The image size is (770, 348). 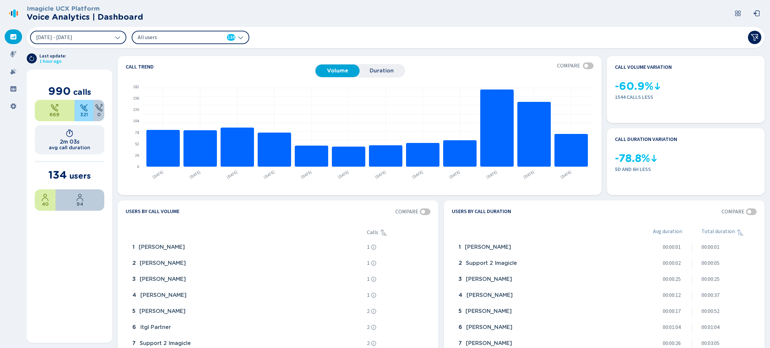 I want to click on span: 990, so click(x=59, y=91).